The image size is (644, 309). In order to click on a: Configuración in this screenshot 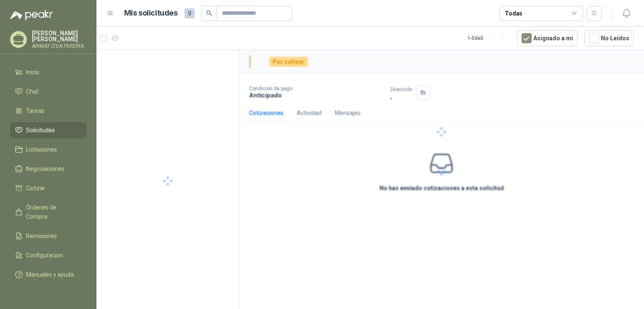, I will do `click(48, 255)`.